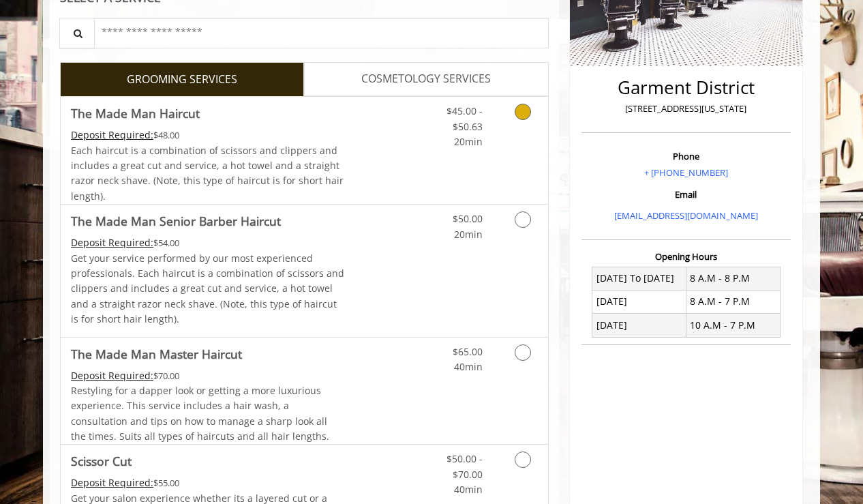 The width and height of the screenshot is (863, 504). I want to click on b: The Made Man Haircut, so click(135, 113).